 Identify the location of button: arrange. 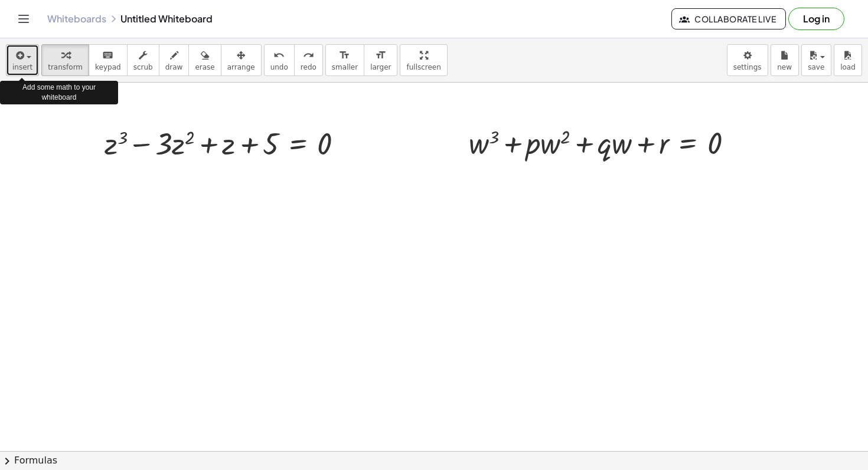
(241, 60).